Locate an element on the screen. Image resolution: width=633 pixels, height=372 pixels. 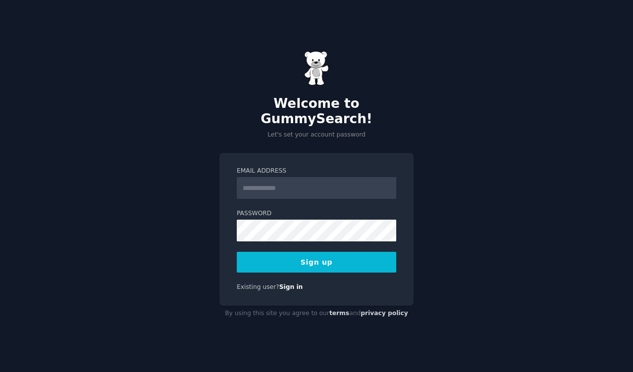
label: Password is located at coordinates (316, 214).